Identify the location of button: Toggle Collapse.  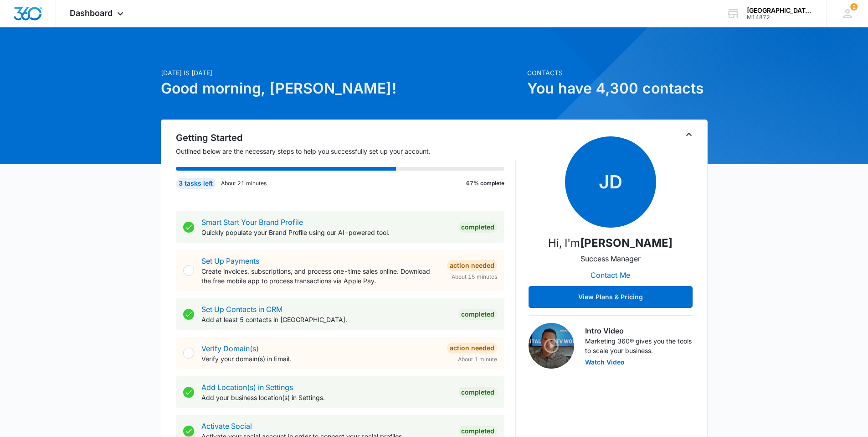
(689, 134).